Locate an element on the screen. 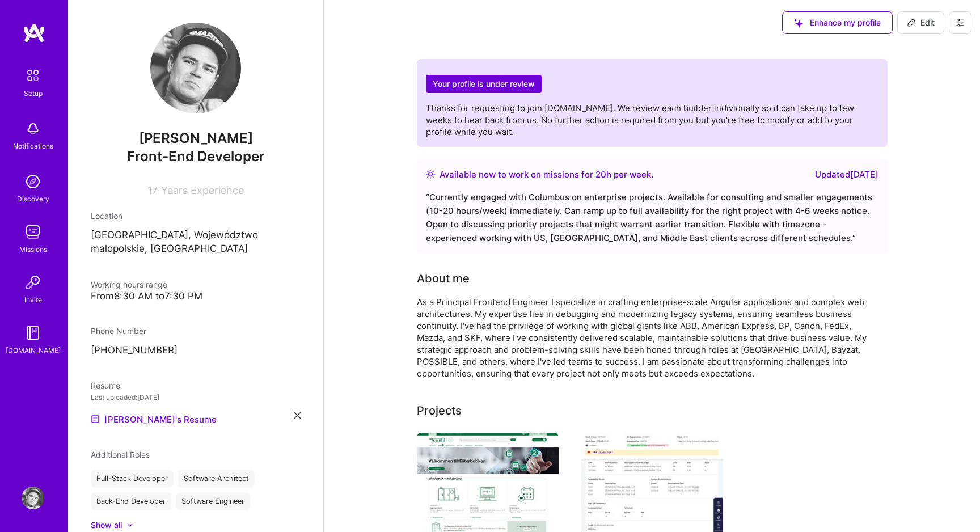 The image size is (980, 532). img: teamwork is located at coordinates (33, 232).